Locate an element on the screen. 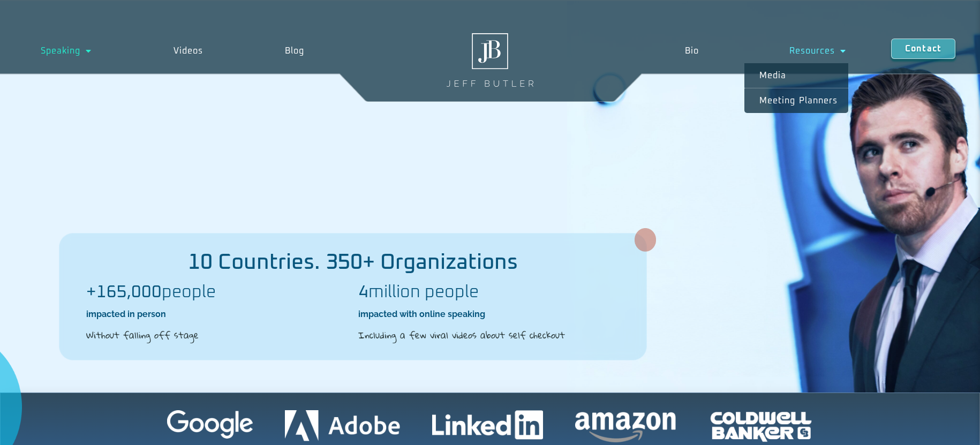  h2: million people is located at coordinates (489, 292).